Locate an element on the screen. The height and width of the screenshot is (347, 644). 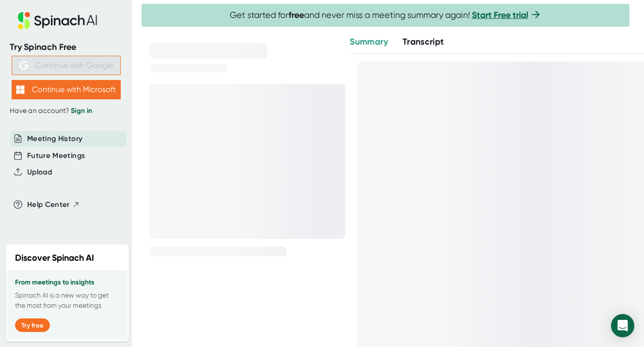
span: Meeting History is located at coordinates (55, 139).